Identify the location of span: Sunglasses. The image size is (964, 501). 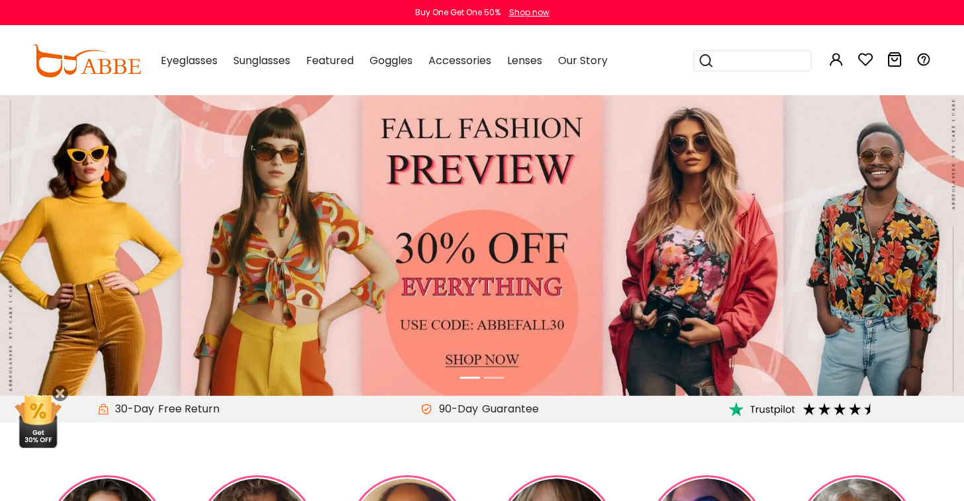
(262, 60).